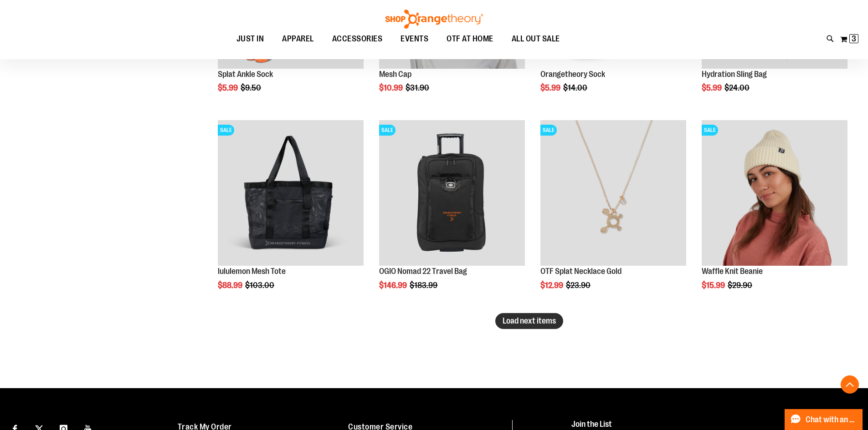 The image size is (868, 430). Describe the element at coordinates (714, 285) in the screenshot. I see `span: $15.99` at that location.